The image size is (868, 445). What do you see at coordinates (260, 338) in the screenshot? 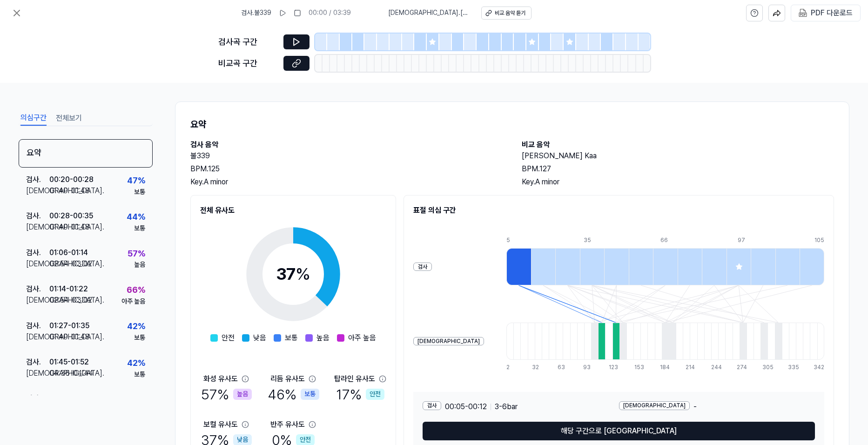
I see `span: 낮음` at bounding box center [260, 338].